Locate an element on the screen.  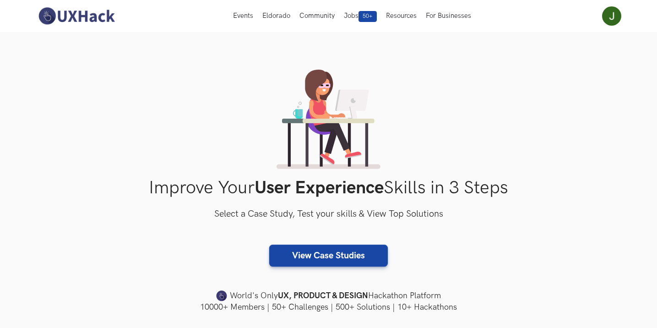
img: lady working on laptop is located at coordinates (328, 119).